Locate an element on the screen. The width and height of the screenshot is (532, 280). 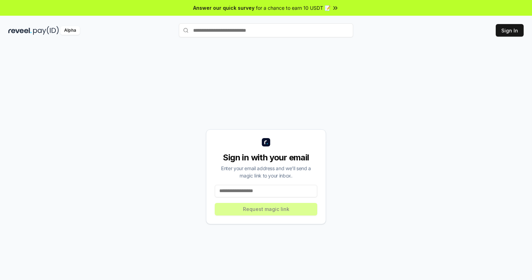
span: for a chance to earn 10 USDT 📝 is located at coordinates (293, 8).